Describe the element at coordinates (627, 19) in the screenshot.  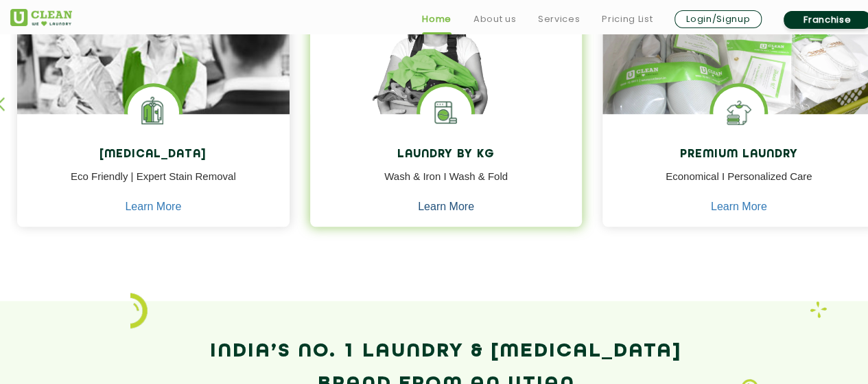
I see `a: Pricing List` at that location.